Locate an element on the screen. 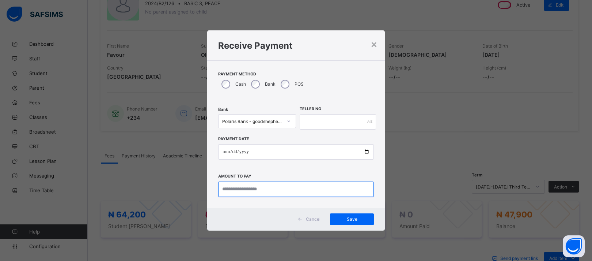 The height and width of the screenshot is (261, 592). h1: Receive Payment is located at coordinates (296, 45).